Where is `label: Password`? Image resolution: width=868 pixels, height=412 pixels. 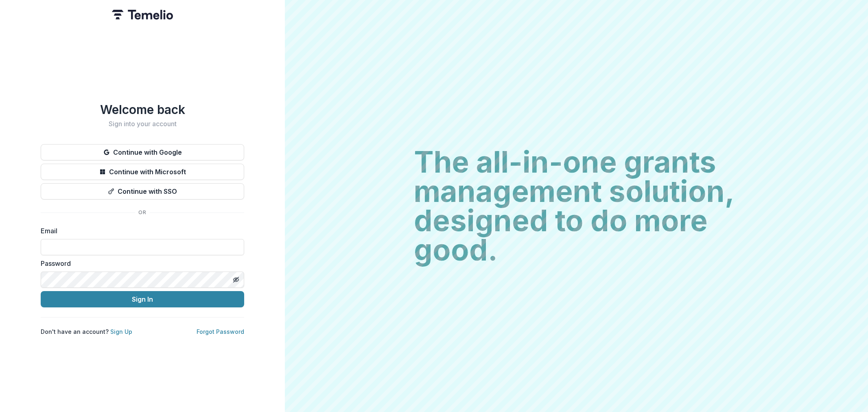
label: Password is located at coordinates (140, 263).